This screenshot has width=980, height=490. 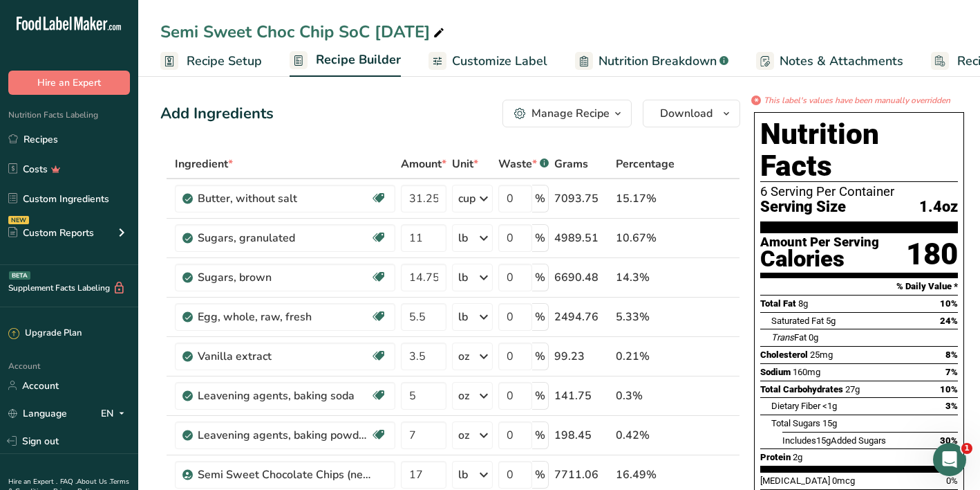 What do you see at coordinates (952, 354) in the screenshot?
I see `span: 8%` at bounding box center [952, 354].